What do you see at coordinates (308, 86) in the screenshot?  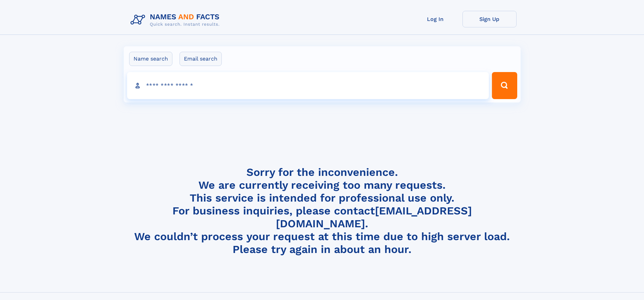 I see `input: search input` at bounding box center [308, 86].